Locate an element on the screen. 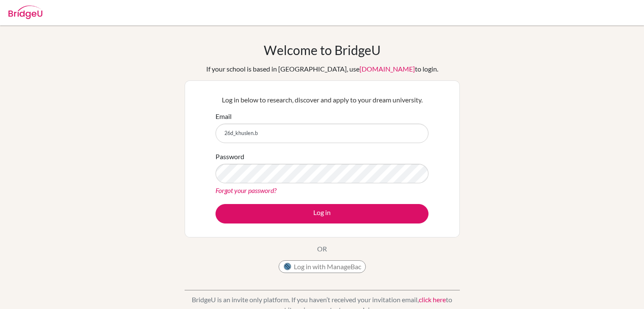  img: Bridge-U is located at coordinates (25, 13).